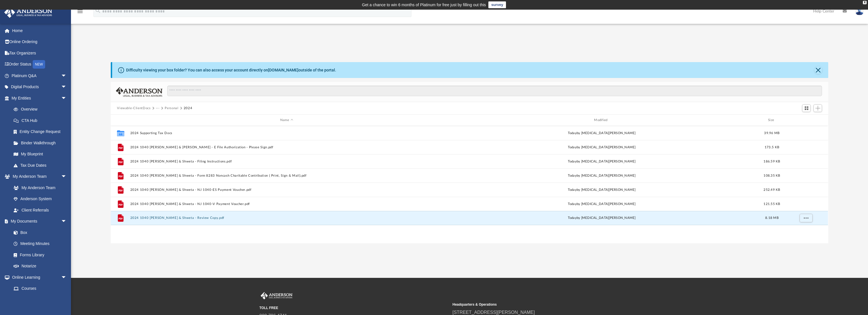 Image resolution: width=868 pixels, height=315 pixels. I want to click on a: Tax Organizers, so click(40, 53).